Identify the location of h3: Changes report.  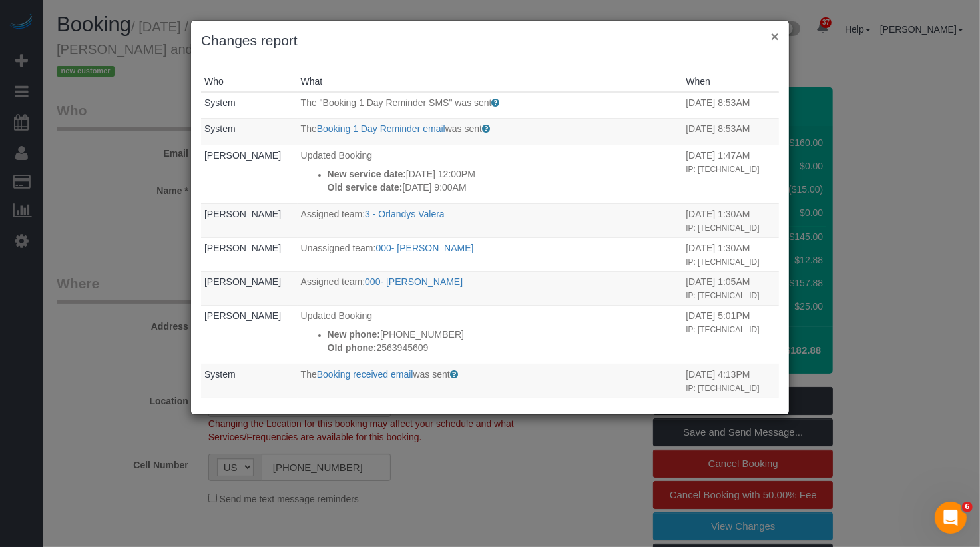
(490, 41).